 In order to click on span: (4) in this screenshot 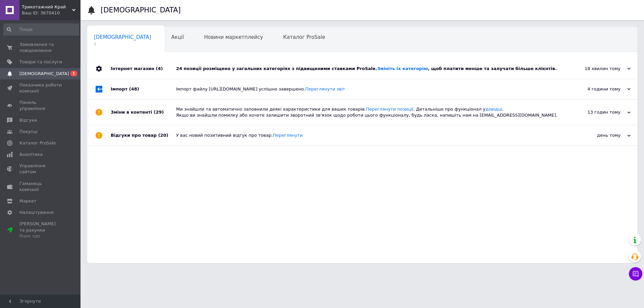, I will do `click(159, 68)`.